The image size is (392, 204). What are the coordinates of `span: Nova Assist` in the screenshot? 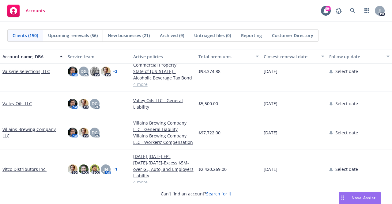 It's located at (364, 197).